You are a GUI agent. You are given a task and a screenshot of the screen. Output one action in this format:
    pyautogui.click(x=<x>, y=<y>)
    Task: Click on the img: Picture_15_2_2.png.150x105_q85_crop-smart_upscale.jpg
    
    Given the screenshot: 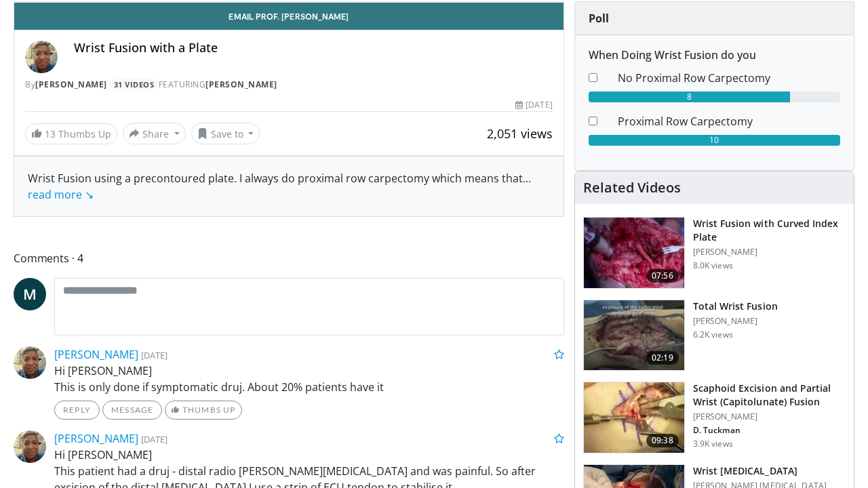 What is the action you would take?
    pyautogui.click(x=634, y=336)
    